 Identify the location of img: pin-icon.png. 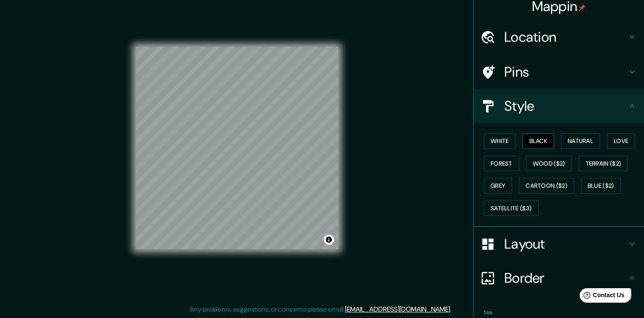
(583, 8).